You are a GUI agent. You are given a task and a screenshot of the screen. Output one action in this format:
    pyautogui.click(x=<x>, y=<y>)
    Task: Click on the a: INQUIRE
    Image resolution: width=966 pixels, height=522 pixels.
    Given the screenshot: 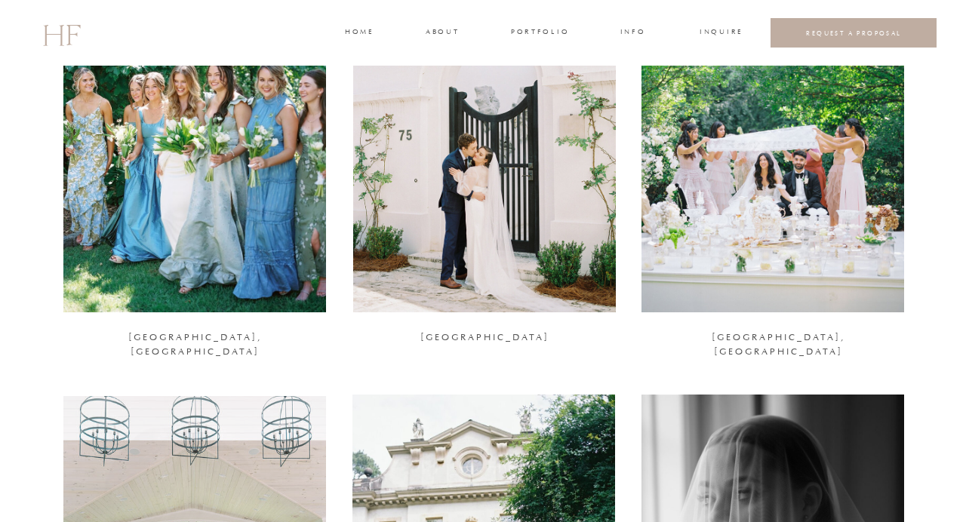 What is the action you would take?
    pyautogui.click(x=720, y=33)
    